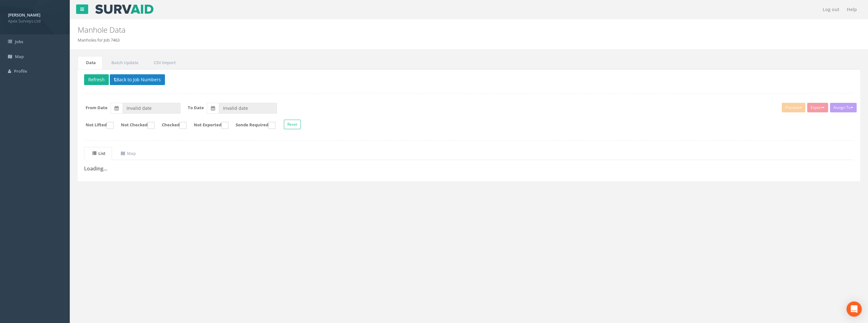 This screenshot has height=323, width=868. I want to click on label: Not Lifted, so click(96, 126).